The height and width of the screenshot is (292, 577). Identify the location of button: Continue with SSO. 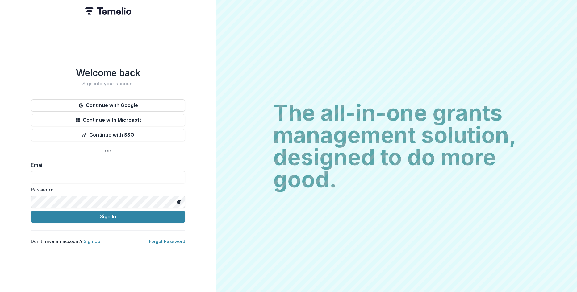
(108, 135).